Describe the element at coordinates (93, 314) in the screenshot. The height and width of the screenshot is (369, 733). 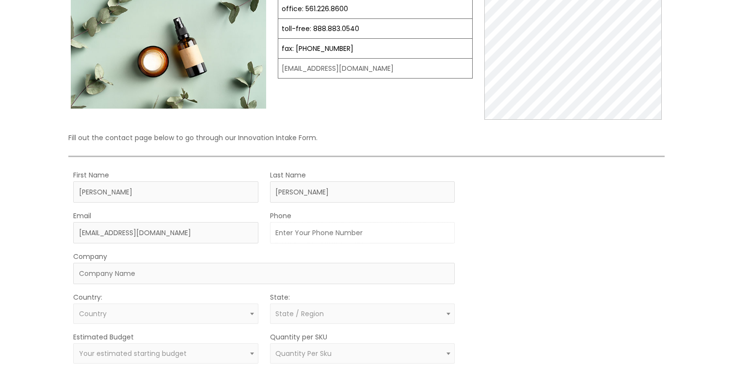
I see `span: Country` at that location.